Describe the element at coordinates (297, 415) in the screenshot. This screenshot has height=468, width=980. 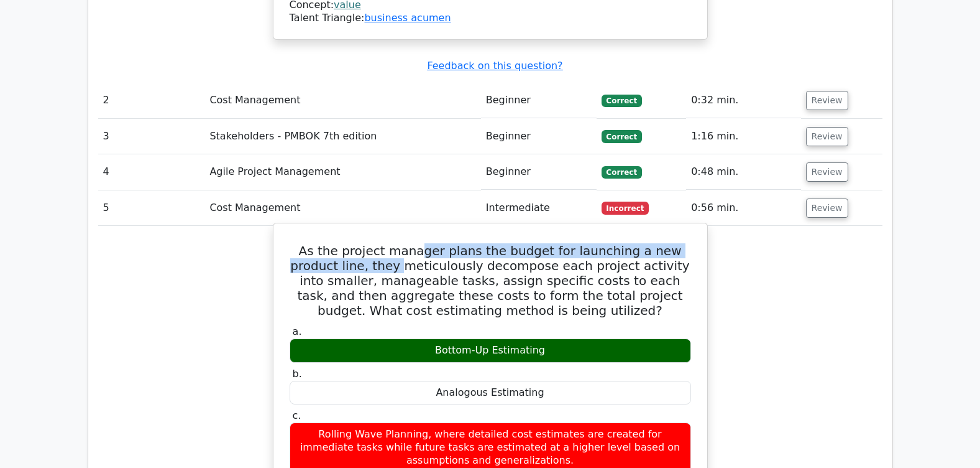
I see `span: c.` at that location.